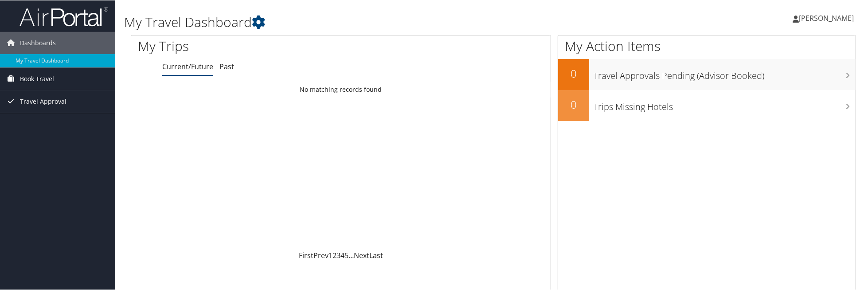  I want to click on img: airportal-logo.png, so click(64, 16).